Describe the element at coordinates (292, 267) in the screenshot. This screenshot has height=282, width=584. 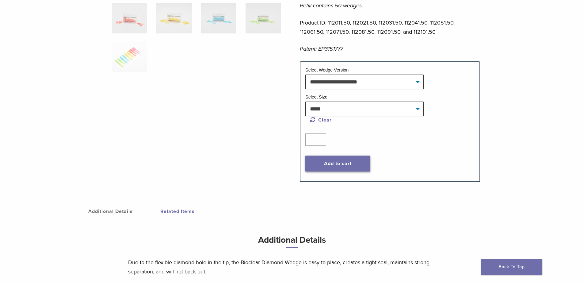
I see `p: Due to the flexible diamond hole in the tip, the Bioclear Diamond Wedge is easy to place, creates...` at that location.